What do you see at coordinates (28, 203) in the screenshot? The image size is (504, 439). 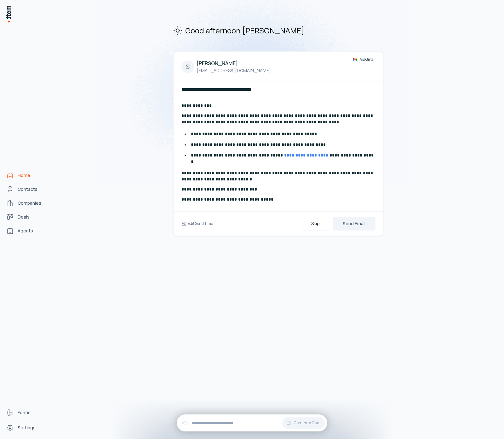 I see `a: Companies` at bounding box center [28, 203].